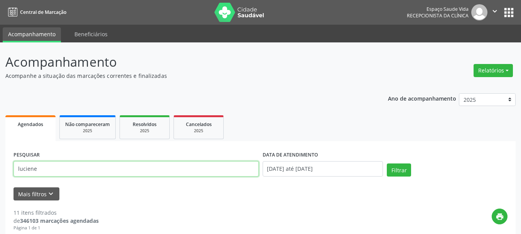  Describe the element at coordinates (145, 124) in the screenshot. I see `span: Resolvidos` at that location.